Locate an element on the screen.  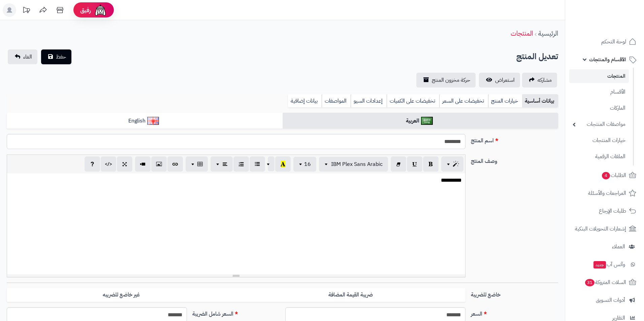
a: السلات المتروكة31 is located at coordinates (605, 282).